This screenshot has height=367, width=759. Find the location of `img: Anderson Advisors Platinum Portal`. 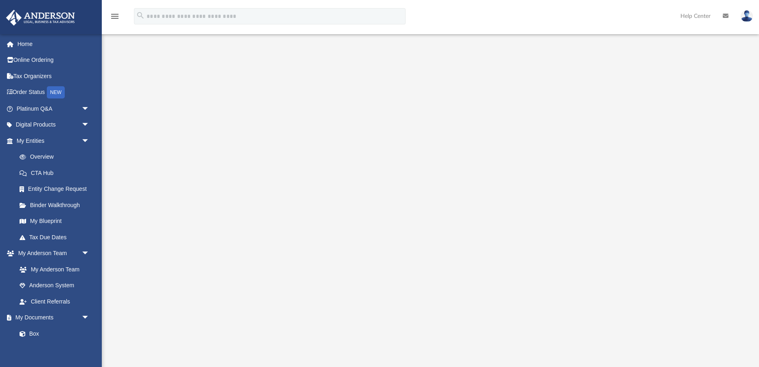

img: Anderson Advisors Platinum Portal is located at coordinates (40, 18).